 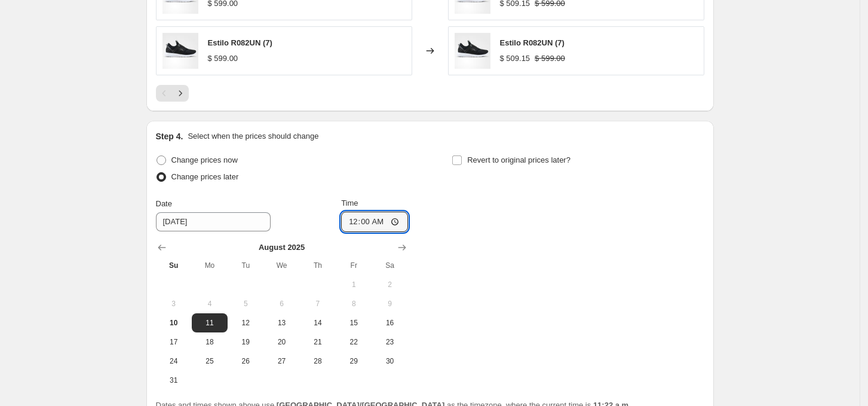 What do you see at coordinates (390, 323) in the screenshot?
I see `span: 16` at bounding box center [390, 323].